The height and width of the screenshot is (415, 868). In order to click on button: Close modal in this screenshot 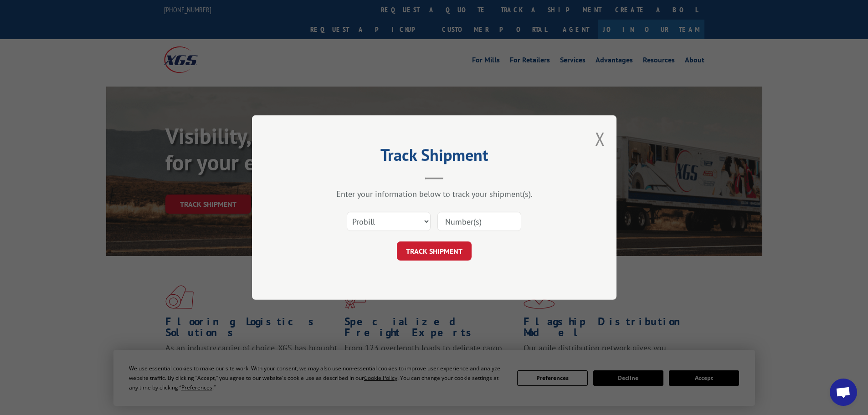, I will do `click(600, 139)`.